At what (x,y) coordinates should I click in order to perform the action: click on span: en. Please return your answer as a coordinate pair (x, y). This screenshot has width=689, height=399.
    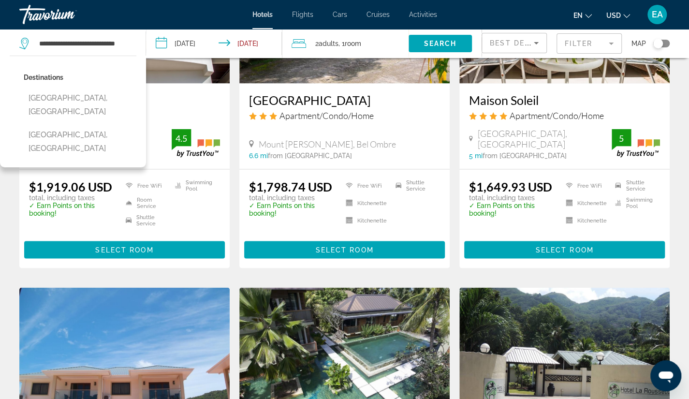
    Looking at the image, I should click on (578, 15).